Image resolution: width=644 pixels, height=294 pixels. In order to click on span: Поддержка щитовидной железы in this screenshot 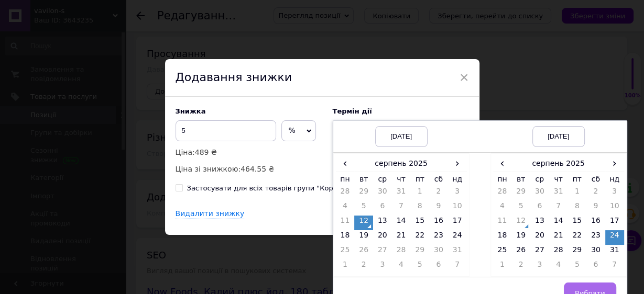, I will do `click(50, 25)`.